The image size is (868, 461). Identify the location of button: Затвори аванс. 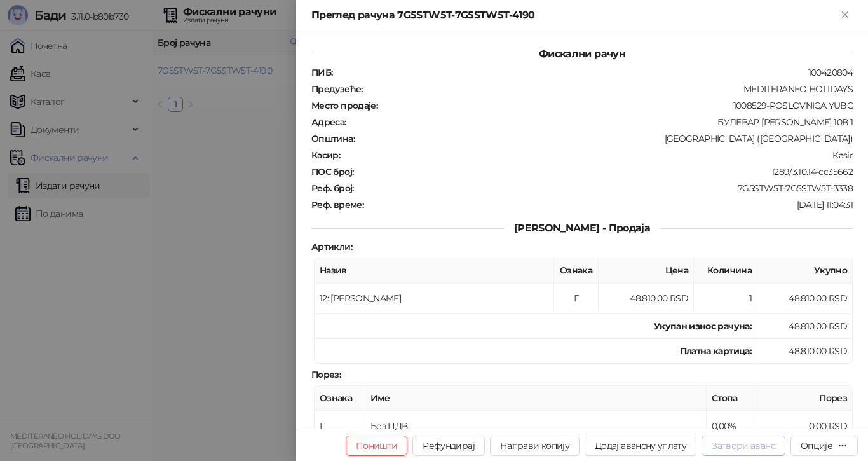
(743, 446).